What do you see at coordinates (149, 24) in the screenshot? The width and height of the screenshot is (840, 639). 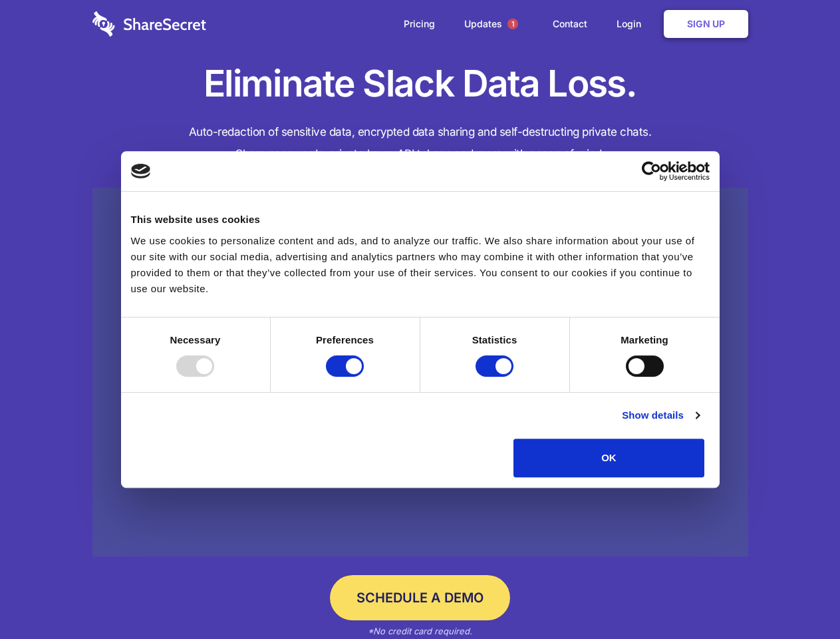 I see `img: logo-wordmark-white-trans-d4663122ce5f474addd5e946df7df03e33cb6a1c49d2221995e7729f52c070b2.svg` at bounding box center [149, 24].